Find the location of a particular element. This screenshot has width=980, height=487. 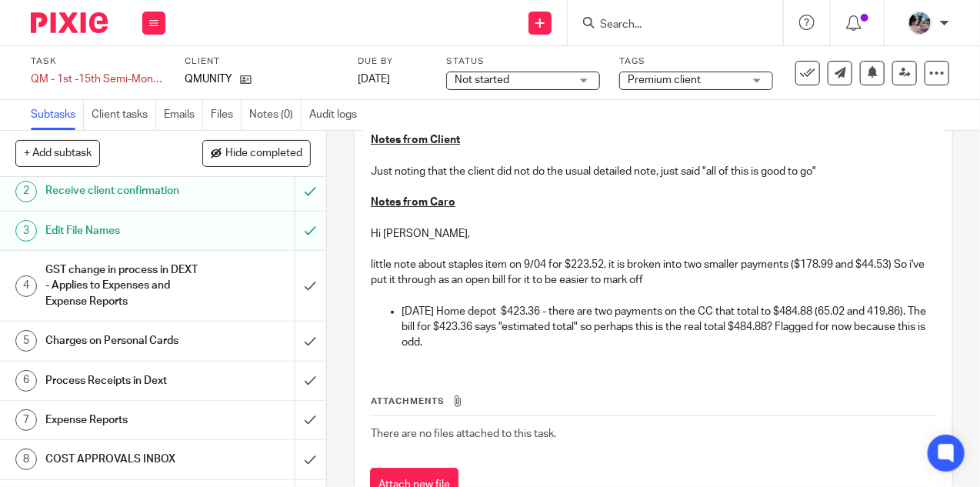

button: + Add subtask is located at coordinates (58, 153).